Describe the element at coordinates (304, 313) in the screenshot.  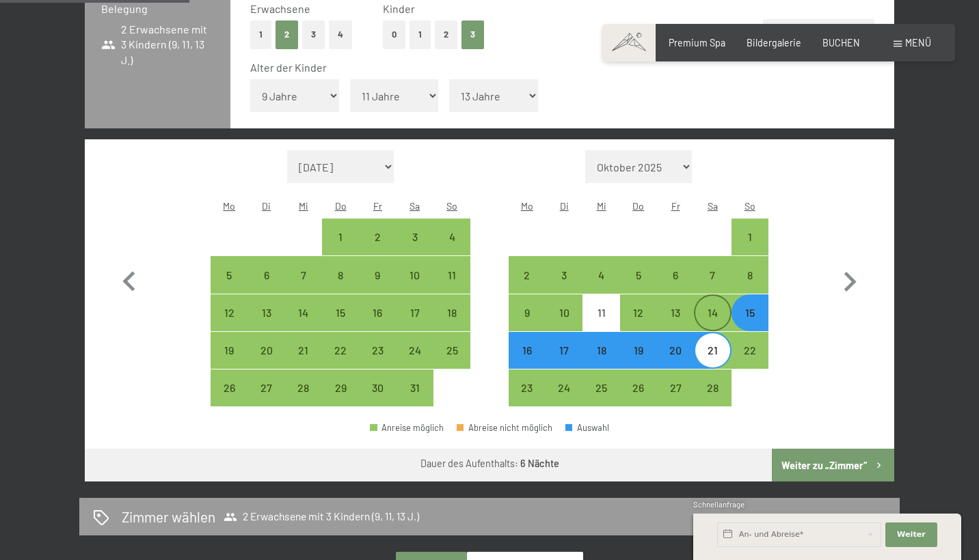
I see `div: Wed Jan 14 2026` at that location.